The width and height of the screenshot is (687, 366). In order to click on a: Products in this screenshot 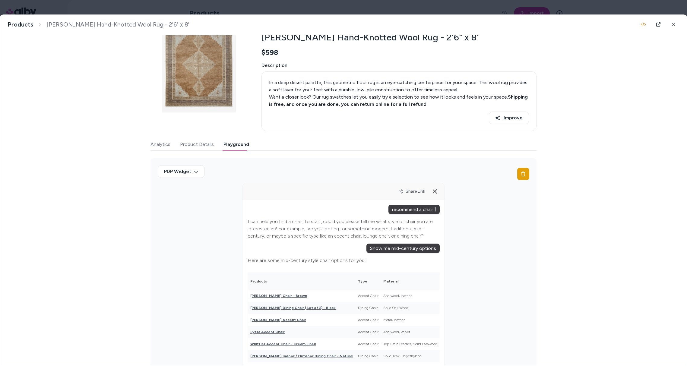, I will do `click(20, 24)`.